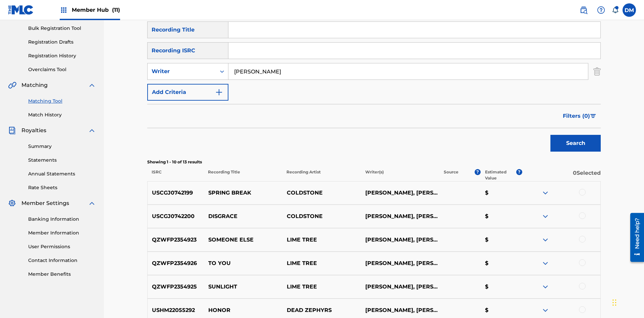  What do you see at coordinates (243, 216) in the screenshot?
I see `p: DISGRACE` at bounding box center [243, 216].